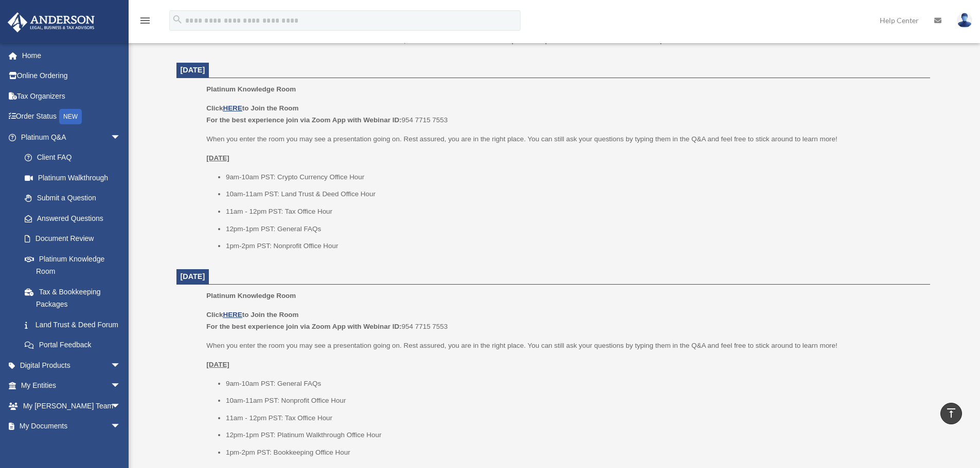 The width and height of the screenshot is (980, 468). I want to click on li: 9am-10am PST: General FAQs, so click(574, 384).